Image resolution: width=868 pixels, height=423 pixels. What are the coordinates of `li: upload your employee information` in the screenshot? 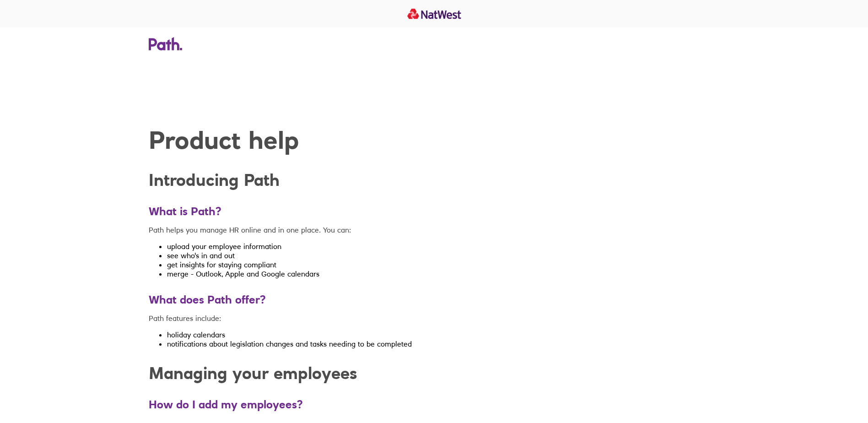 It's located at (443, 246).